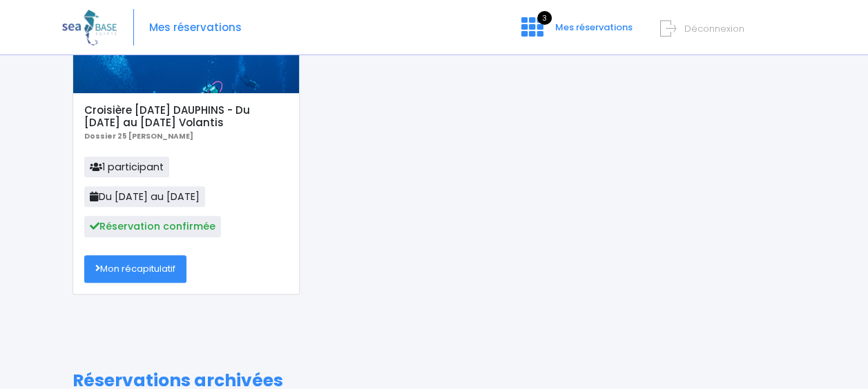  What do you see at coordinates (152, 227) in the screenshot?
I see `span: Réservation confirmée` at bounding box center [152, 227].